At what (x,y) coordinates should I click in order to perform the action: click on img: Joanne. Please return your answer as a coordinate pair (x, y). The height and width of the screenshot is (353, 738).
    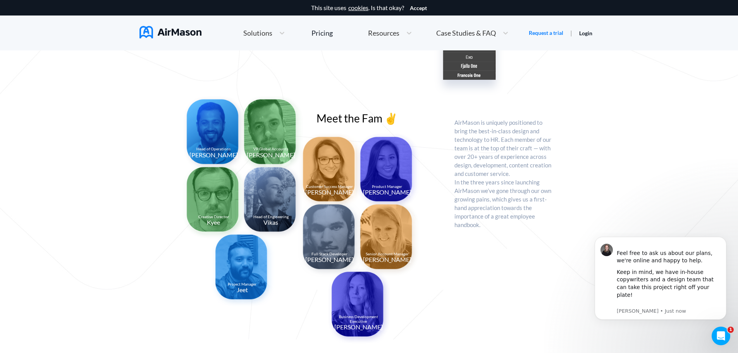
    Looking at the image, I should click on (331, 171).